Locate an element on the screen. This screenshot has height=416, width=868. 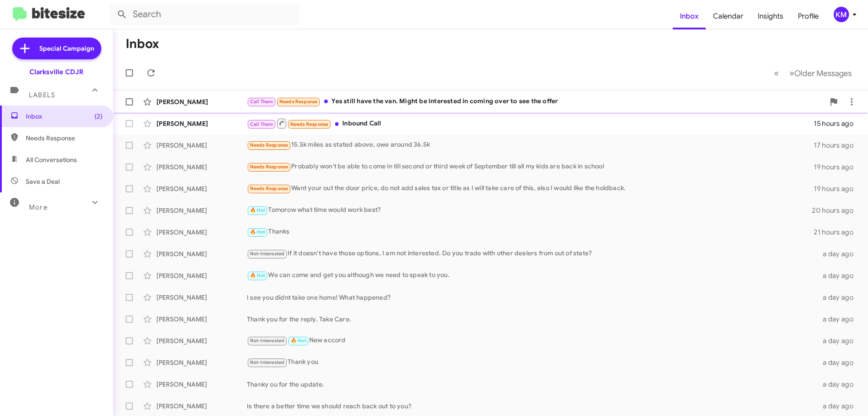
div: 21 hours ago is located at coordinates (837, 233).